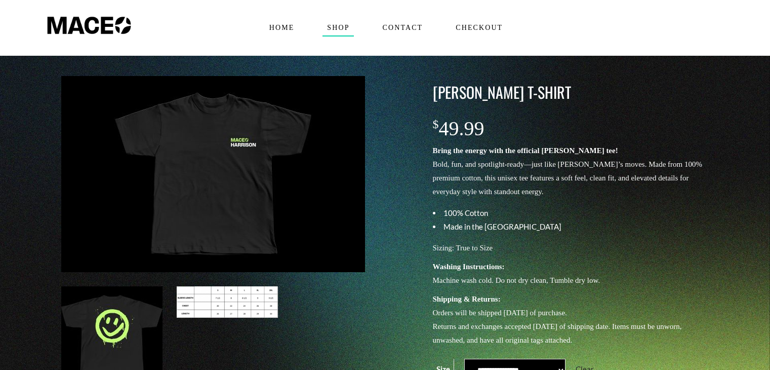 This screenshot has height=370, width=770. Describe the element at coordinates (469, 266) in the screenshot. I see `strong: Washing Instructions:` at that location.